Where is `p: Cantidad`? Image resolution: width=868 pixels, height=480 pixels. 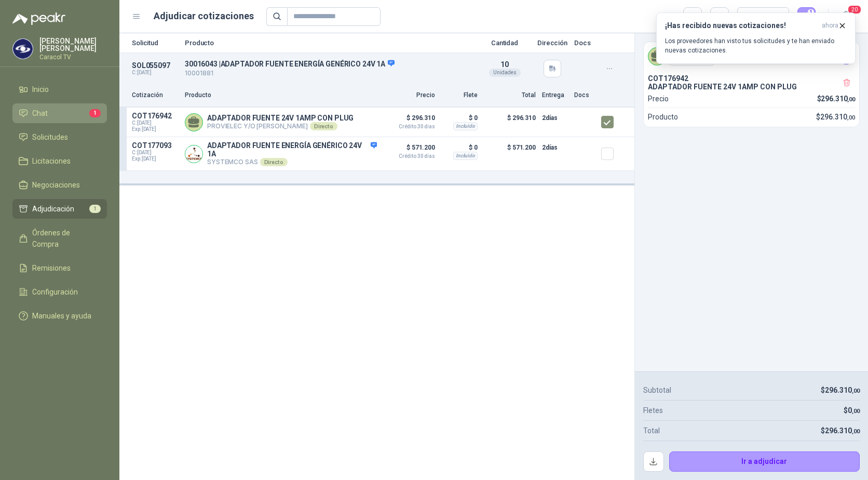
p: Cantidad is located at coordinates (505, 42).